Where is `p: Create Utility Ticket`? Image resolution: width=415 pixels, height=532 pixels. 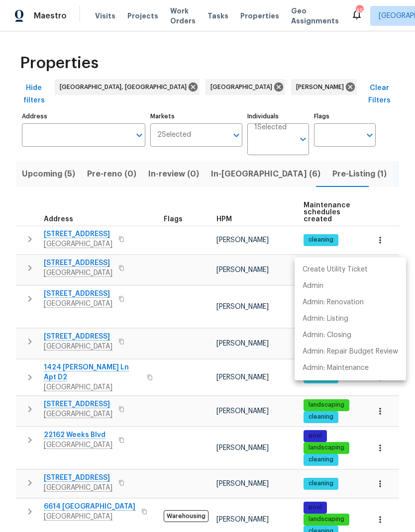 p: Create Utility Ticket is located at coordinates (335, 269).